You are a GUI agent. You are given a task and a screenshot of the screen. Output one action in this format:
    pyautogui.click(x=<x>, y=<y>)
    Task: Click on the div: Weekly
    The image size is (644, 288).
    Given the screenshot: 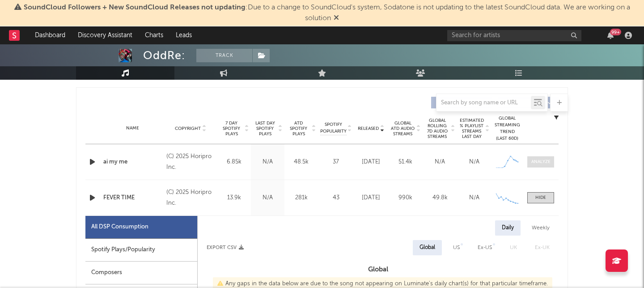 What is the action you would take?
    pyautogui.click(x=541, y=228)
    